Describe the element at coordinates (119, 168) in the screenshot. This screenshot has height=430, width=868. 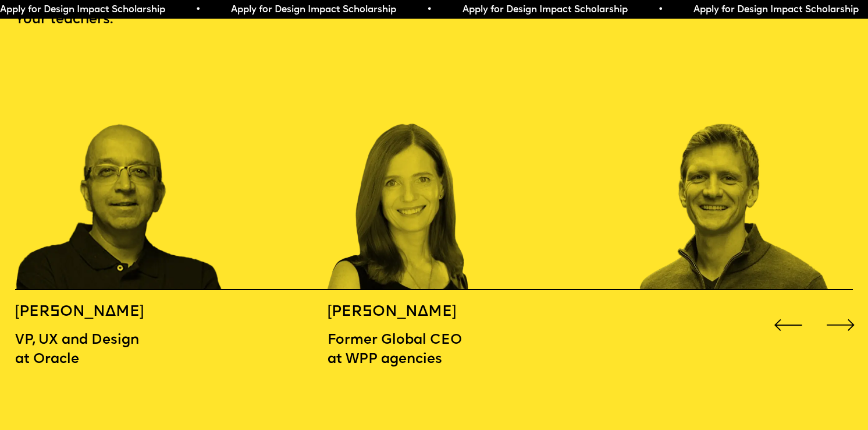
I see `div: 11 / 16` at that location.